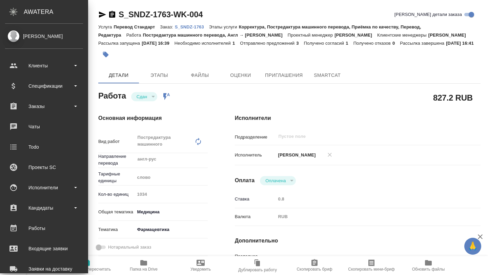  I want to click on a: S_SNDZ-1763, so click(192, 26).